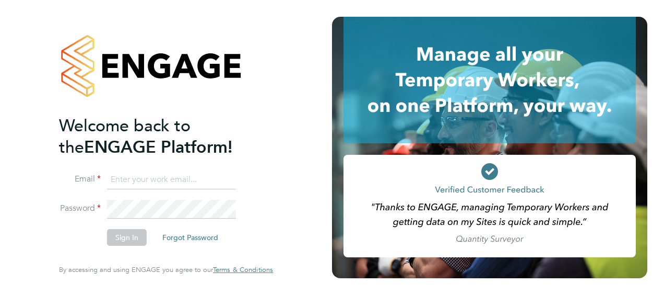 Image resolution: width=664 pixels, height=295 pixels. What do you see at coordinates (161, 136) in the screenshot?
I see `h2: ENGAGE Platform!` at bounding box center [161, 136].